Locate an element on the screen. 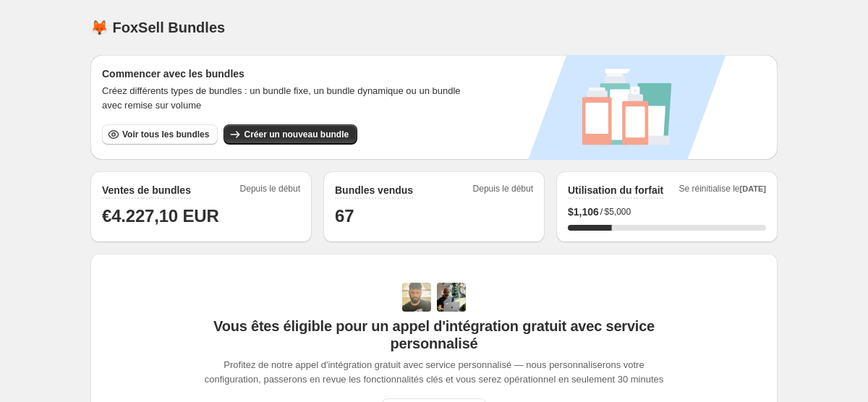 Image resolution: width=868 pixels, height=402 pixels. img: Prakhar is located at coordinates (451, 297).